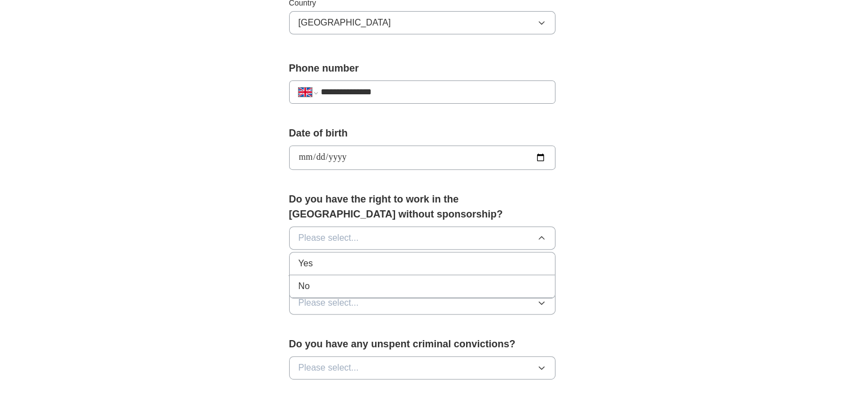  What do you see at coordinates (306, 264) in the screenshot?
I see `span: Yes` at bounding box center [306, 264].